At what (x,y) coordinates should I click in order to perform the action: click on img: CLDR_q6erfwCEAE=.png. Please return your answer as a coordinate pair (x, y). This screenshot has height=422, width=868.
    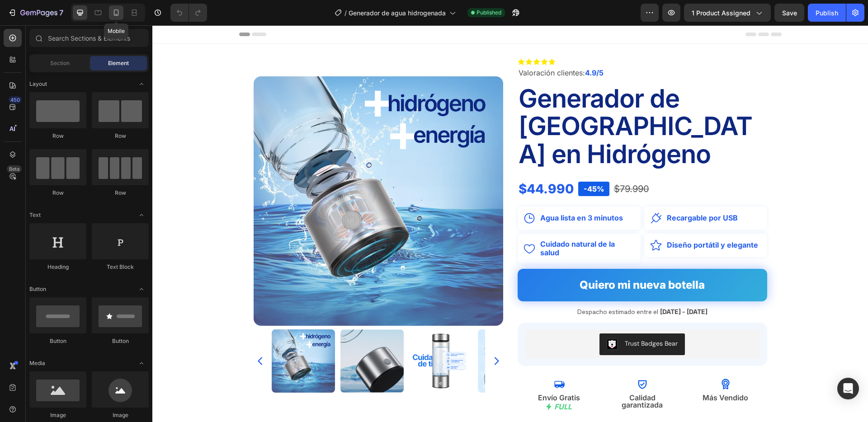
    Looking at the image, I should click on (459, 319).